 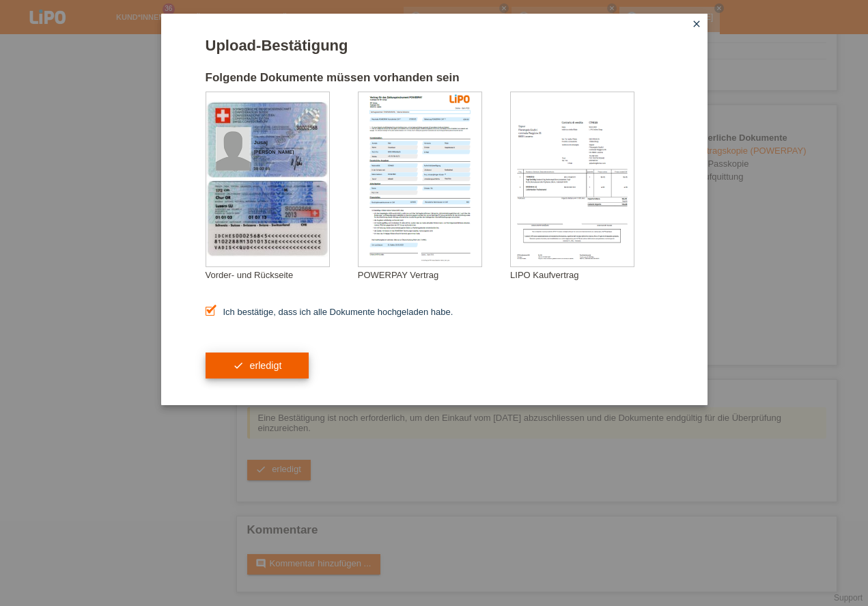 I want to click on h2: Folgende Dokumente müssen vorhanden sein, so click(x=434, y=81).